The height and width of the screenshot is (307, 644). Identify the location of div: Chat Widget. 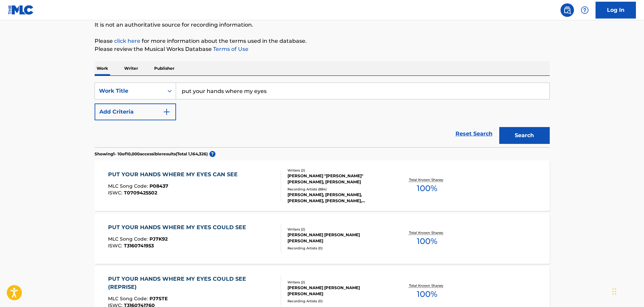
(627, 291).